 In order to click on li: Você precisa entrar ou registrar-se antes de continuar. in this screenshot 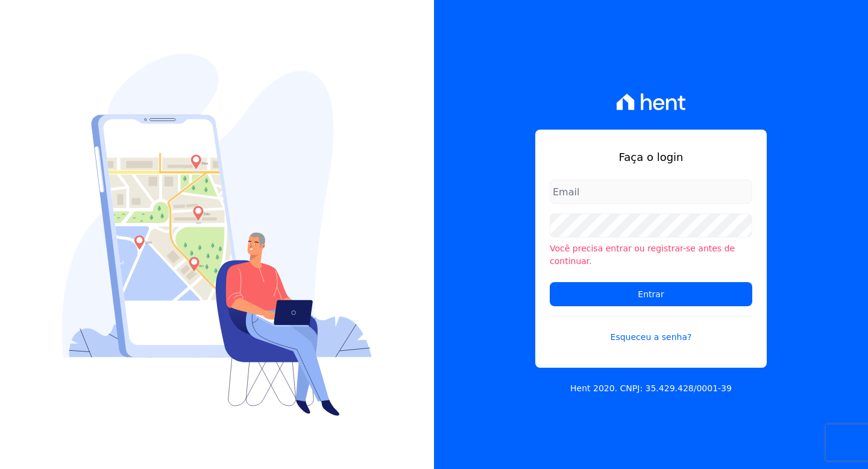, I will do `click(651, 254)`.